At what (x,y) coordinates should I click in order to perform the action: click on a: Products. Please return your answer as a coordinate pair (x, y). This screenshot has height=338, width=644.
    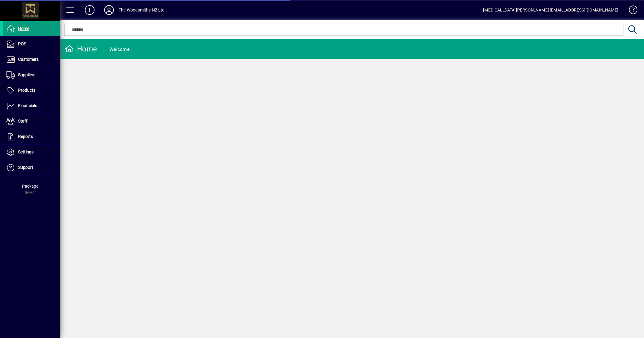
    Looking at the image, I should click on (32, 90).